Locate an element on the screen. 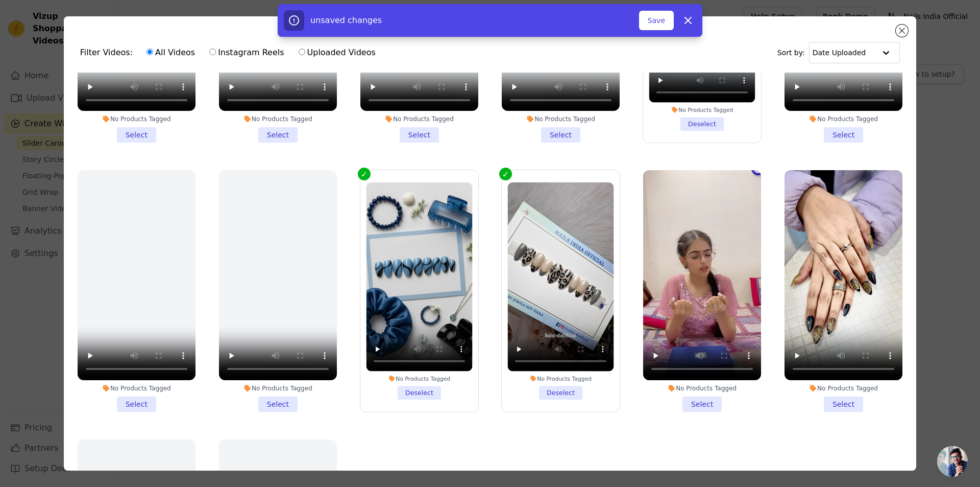 This screenshot has height=487, width=980. button: Save is located at coordinates (656, 21).